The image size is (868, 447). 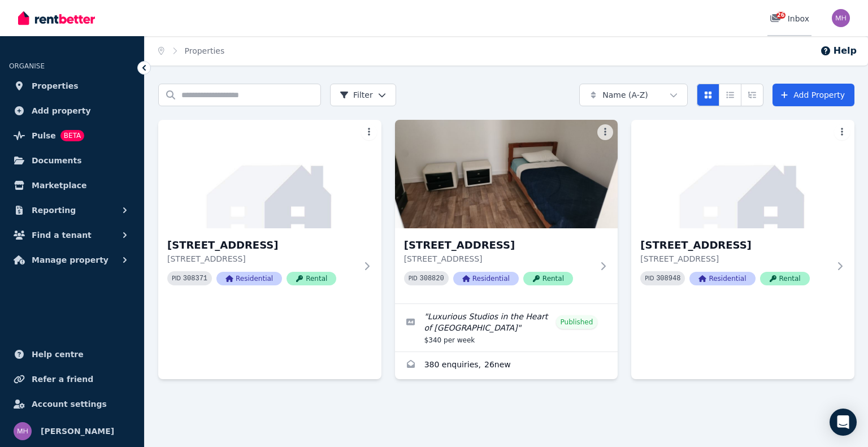 I want to click on code: 308820, so click(x=432, y=278).